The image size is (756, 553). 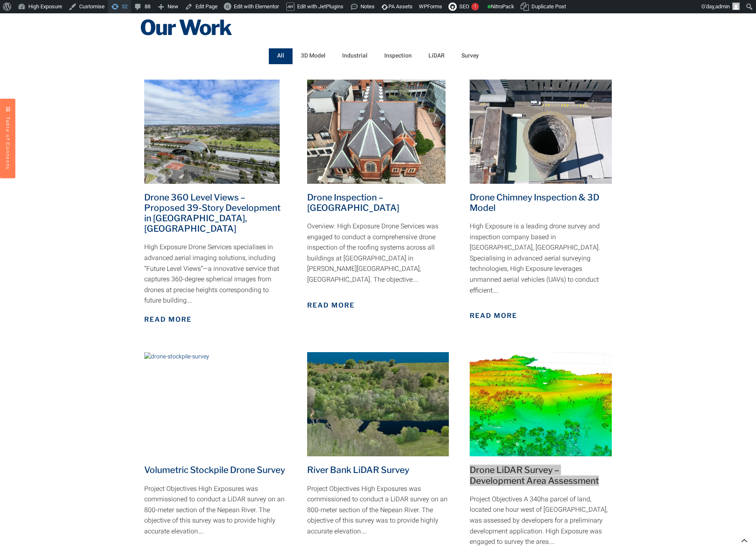 What do you see at coordinates (534, 475) in the screenshot?
I see `a: Drone LiDAR Survey – Development Area Assessment` at bounding box center [534, 475].